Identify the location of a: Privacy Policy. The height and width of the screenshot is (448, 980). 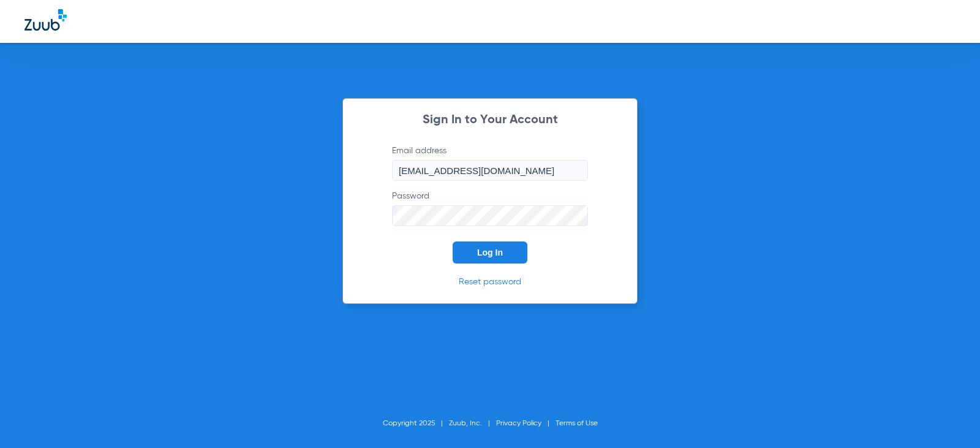
(519, 424).